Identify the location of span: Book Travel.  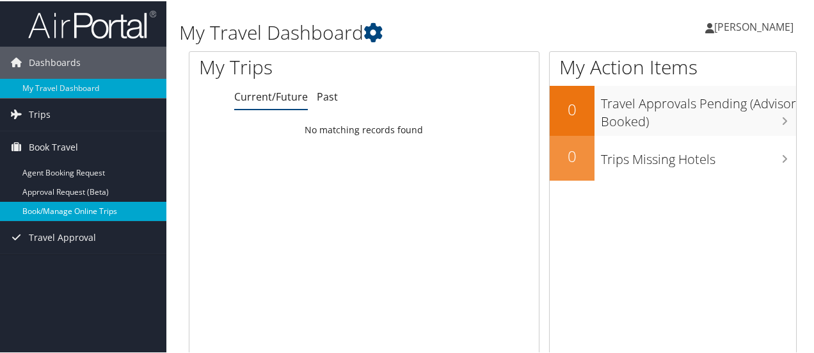
(53, 146).